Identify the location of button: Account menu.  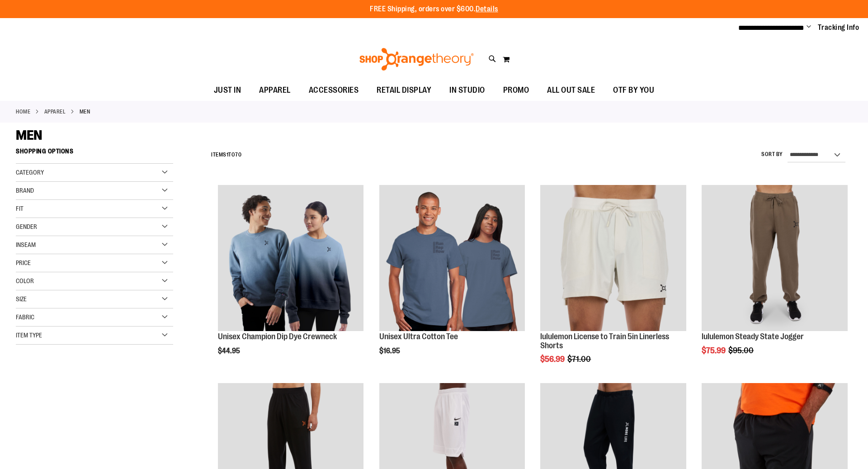
(809, 28).